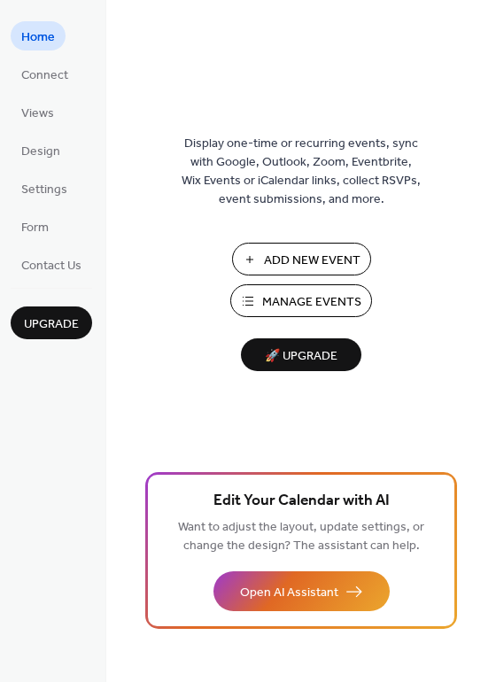 The width and height of the screenshot is (496, 682). Describe the element at coordinates (51, 264) in the screenshot. I see `a: Contact Us` at that location.